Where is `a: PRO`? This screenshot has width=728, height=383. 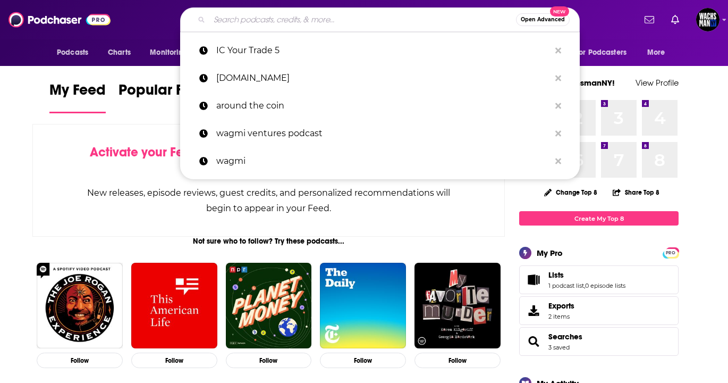
a: PRO is located at coordinates (671, 252).